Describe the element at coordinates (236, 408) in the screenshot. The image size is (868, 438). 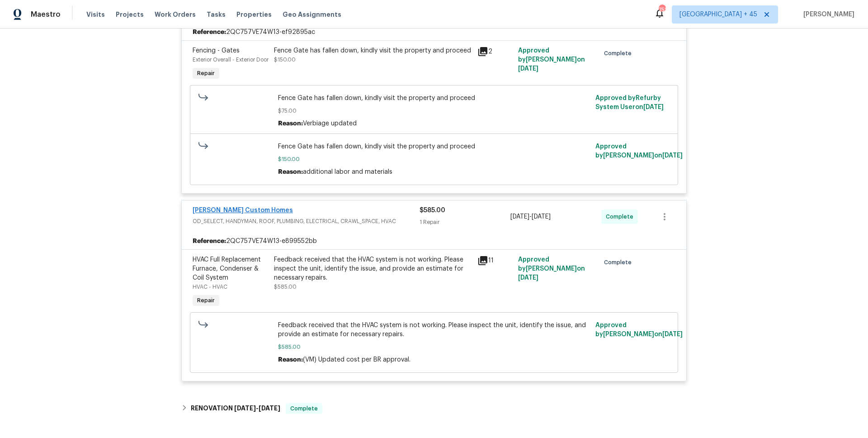
I see `h6: RENOVATION` at that location.